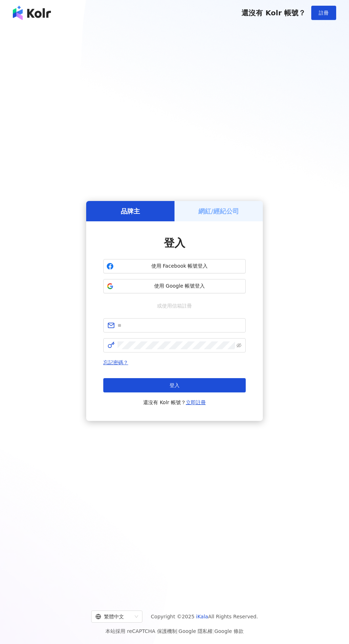 Image resolution: width=349 pixels, height=644 pixels. What do you see at coordinates (195, 631) in the screenshot?
I see `a: Google 隱私權` at bounding box center [195, 631].